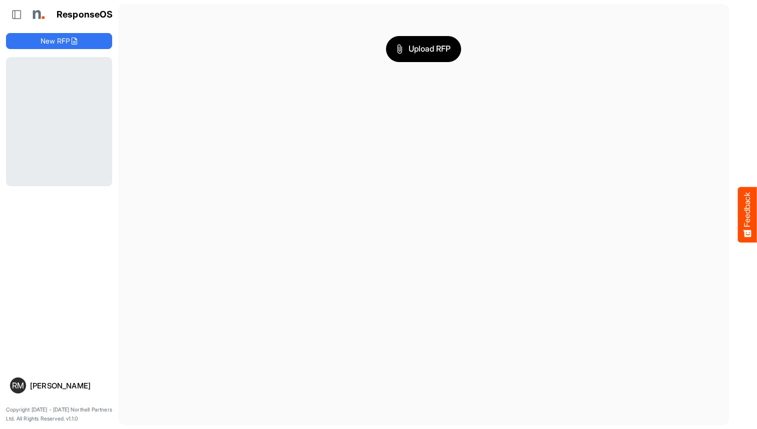 The width and height of the screenshot is (757, 429). Describe the element at coordinates (424, 49) in the screenshot. I see `button: Upload RFP` at that location.